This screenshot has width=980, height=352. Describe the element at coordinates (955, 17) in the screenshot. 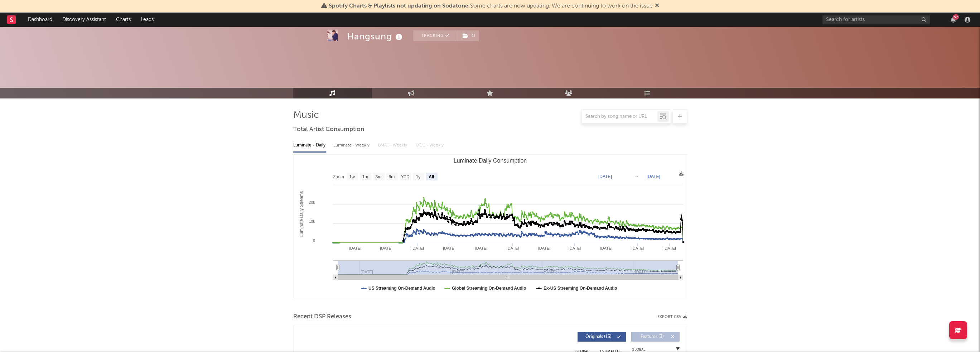

I see `div: 57` at that location.